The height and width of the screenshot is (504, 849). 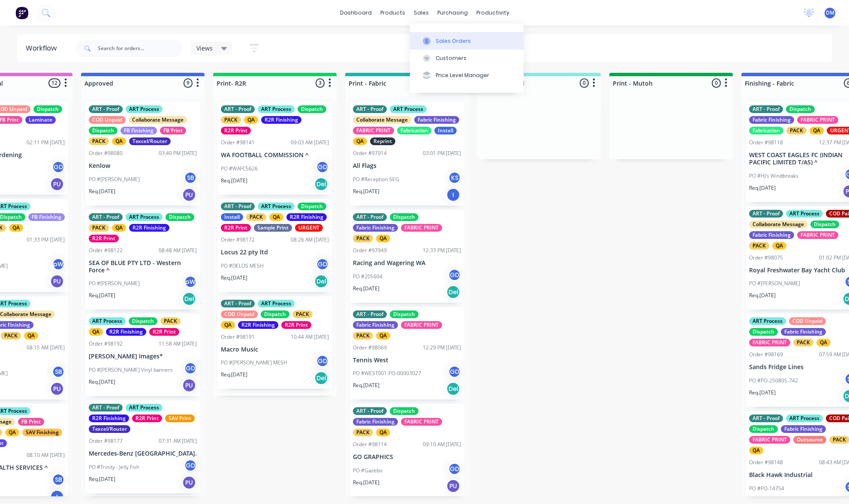 I want to click on div: Fabrication, so click(x=766, y=131).